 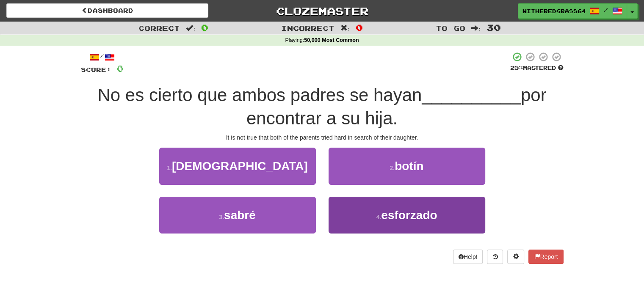 I want to click on a: Clozemaster, so click(x=322, y=10).